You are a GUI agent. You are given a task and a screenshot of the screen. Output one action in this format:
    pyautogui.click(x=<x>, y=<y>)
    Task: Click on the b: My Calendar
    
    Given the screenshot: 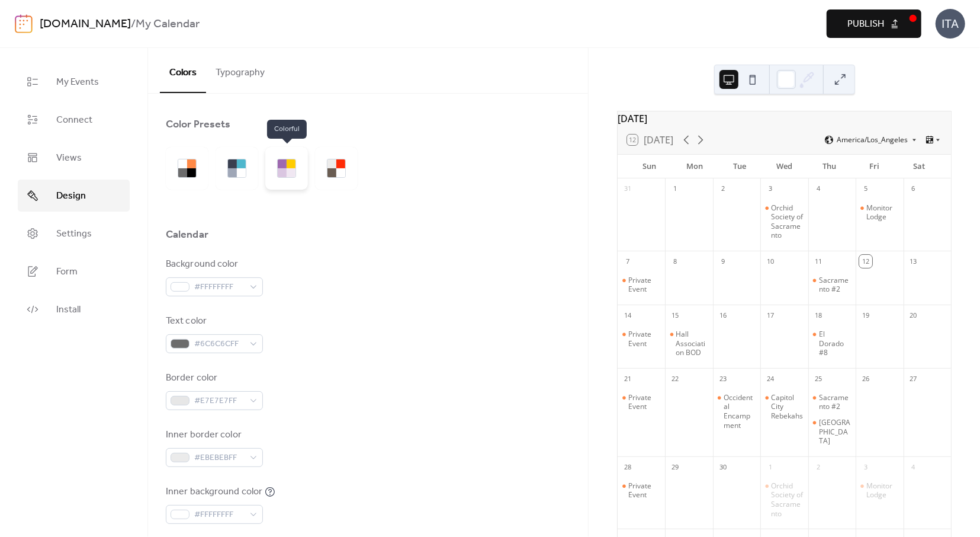 What is the action you would take?
    pyautogui.click(x=167, y=25)
    